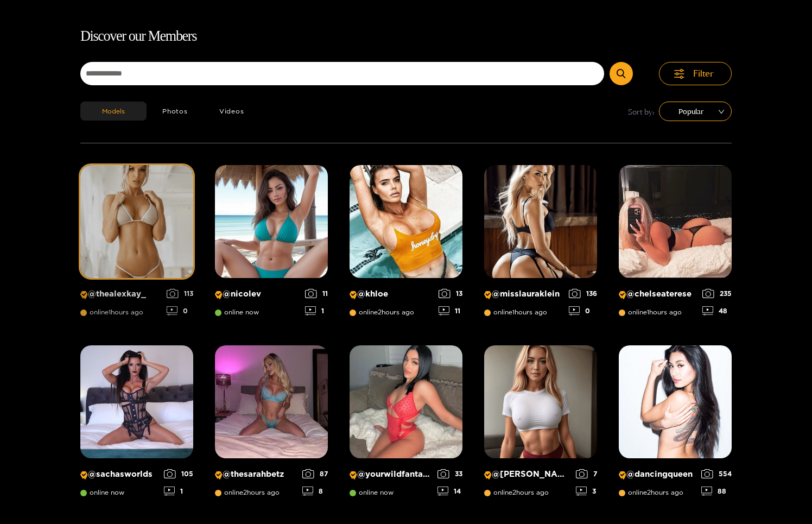  I want to click on span: Filter, so click(703, 73).